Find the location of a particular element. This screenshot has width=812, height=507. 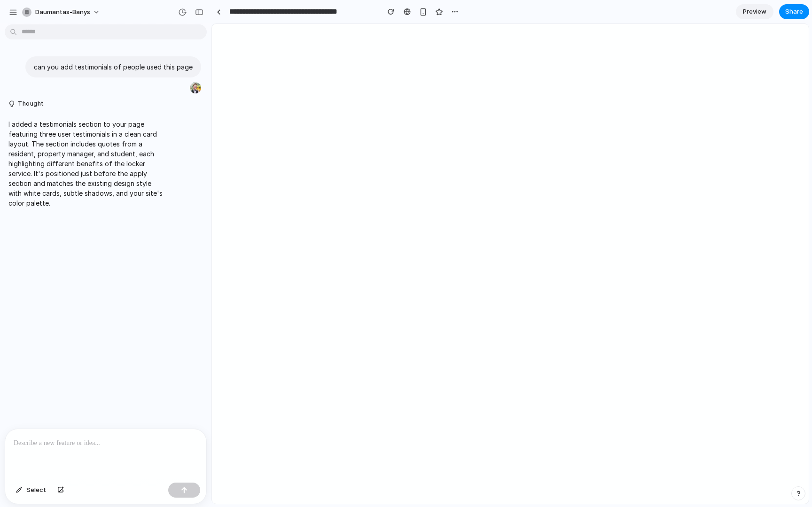

span: daumantas-banys is located at coordinates (63, 12).